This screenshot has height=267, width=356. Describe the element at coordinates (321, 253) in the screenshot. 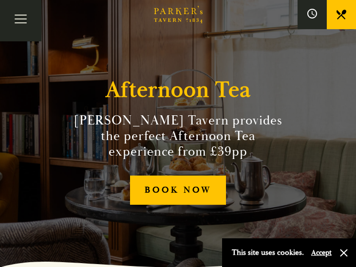

I see `button: Accept` at that location.